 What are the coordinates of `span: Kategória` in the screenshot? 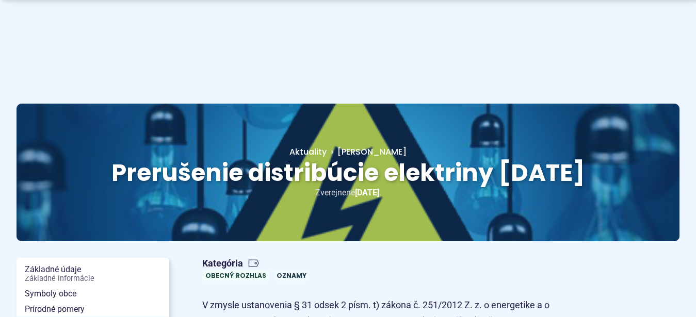 It's located at (258, 264).